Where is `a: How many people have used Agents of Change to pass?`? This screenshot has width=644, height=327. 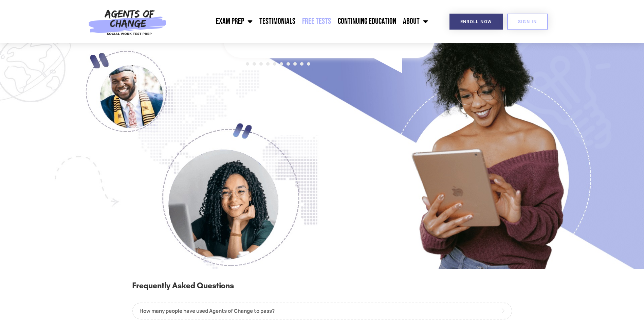
a: How many people have used Agents of Change to pass? is located at coordinates (322, 311).